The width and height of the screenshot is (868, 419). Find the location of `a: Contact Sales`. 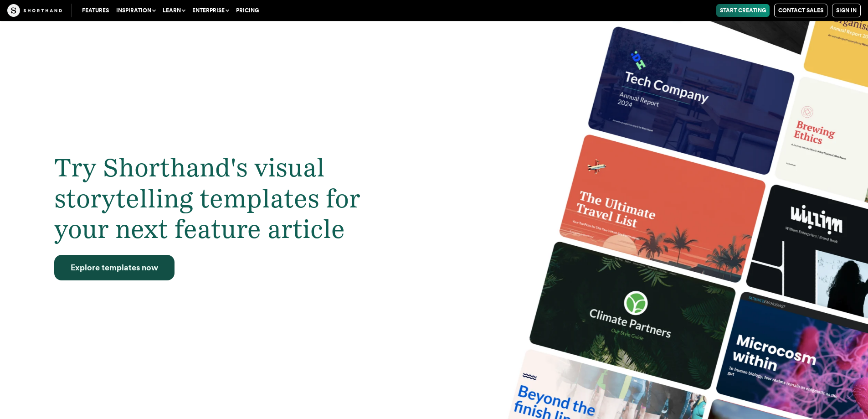

a: Contact Sales is located at coordinates (801, 10).